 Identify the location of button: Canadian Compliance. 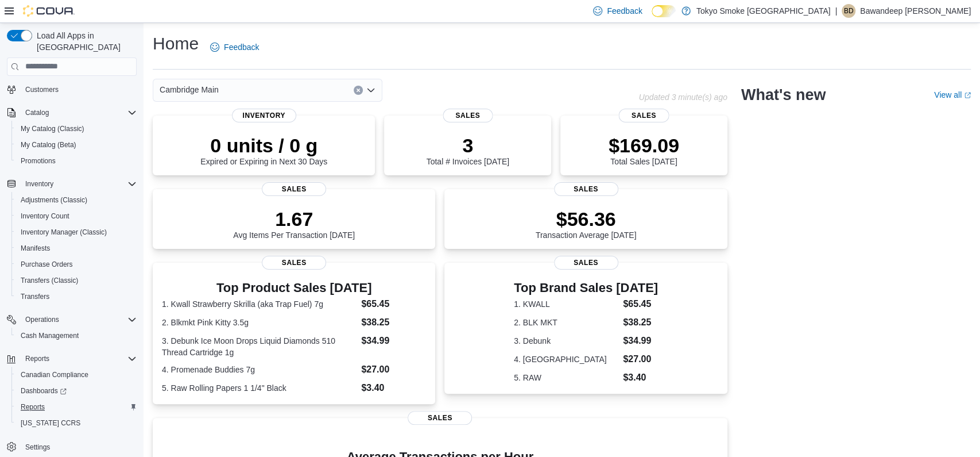
(76, 374).